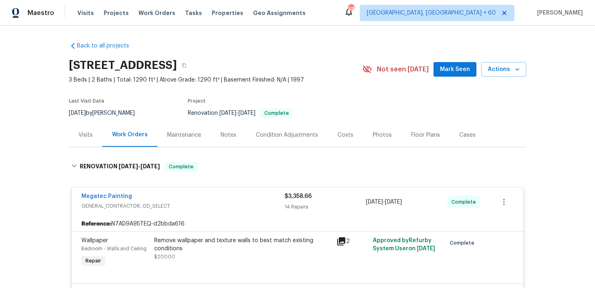 Image resolution: width=595 pixels, height=288 pixels. I want to click on div: Floor Plans, so click(426, 135).